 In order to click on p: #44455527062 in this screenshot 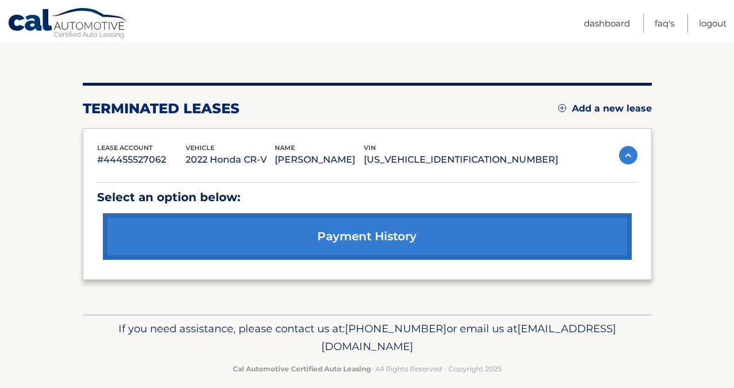, I will do `click(141, 160)`.